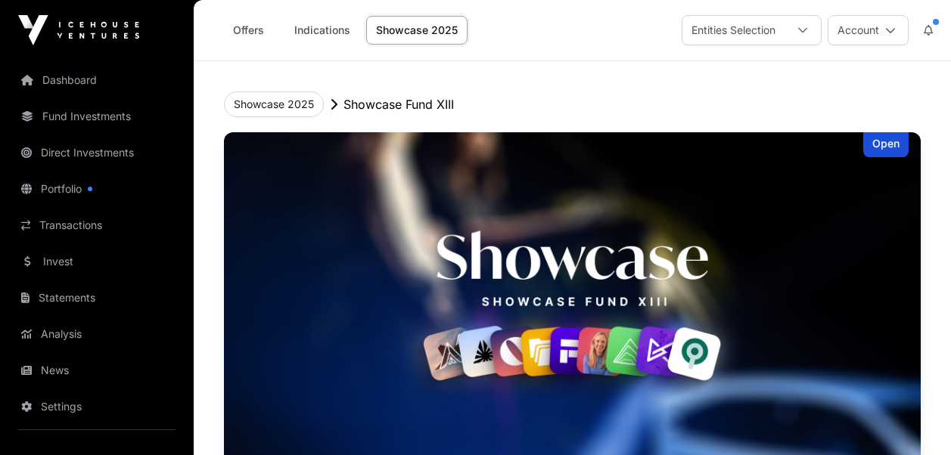  What do you see at coordinates (97, 225) in the screenshot?
I see `a: Transactions` at bounding box center [97, 225].